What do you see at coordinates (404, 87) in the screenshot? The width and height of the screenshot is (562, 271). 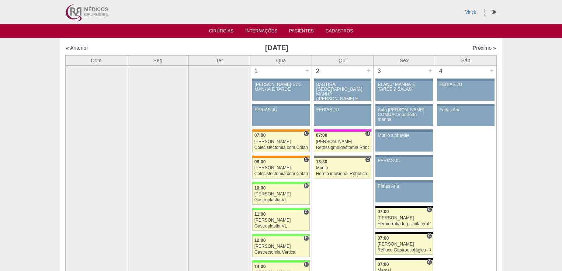 I see `div: BLANC/ MANHÃ E TARDE 2 SALAS` at bounding box center [404, 87].